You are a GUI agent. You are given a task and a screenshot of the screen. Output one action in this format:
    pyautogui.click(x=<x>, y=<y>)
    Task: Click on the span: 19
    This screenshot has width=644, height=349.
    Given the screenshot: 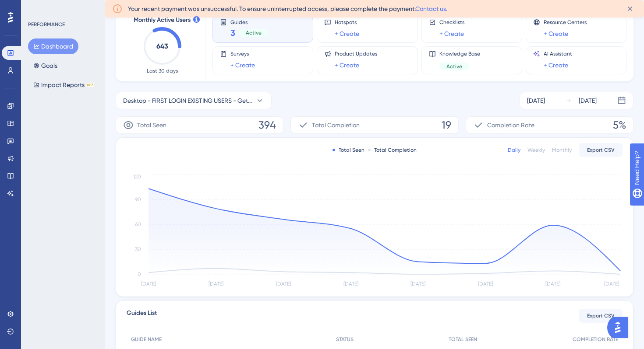 What is the action you would take?
    pyautogui.click(x=447, y=125)
    